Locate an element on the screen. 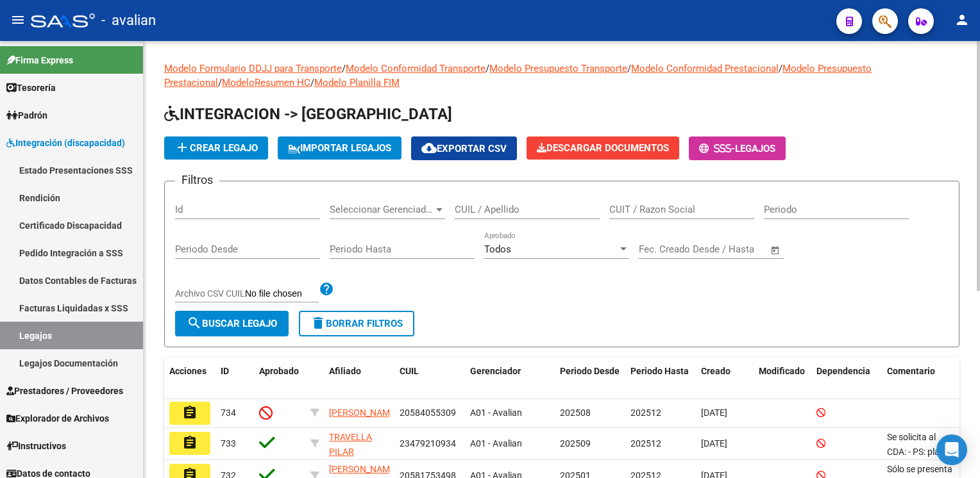 The width and height of the screenshot is (980, 478). button: Buscar Legajo is located at coordinates (231, 324).